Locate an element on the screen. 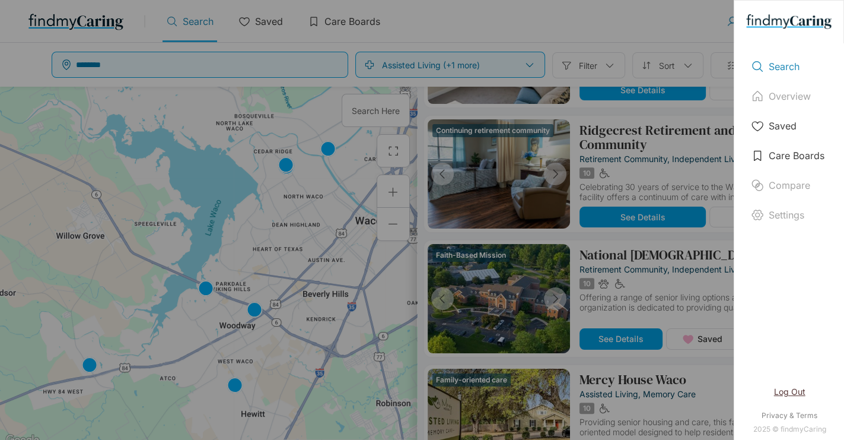  p: Log Out is located at coordinates (790, 398).